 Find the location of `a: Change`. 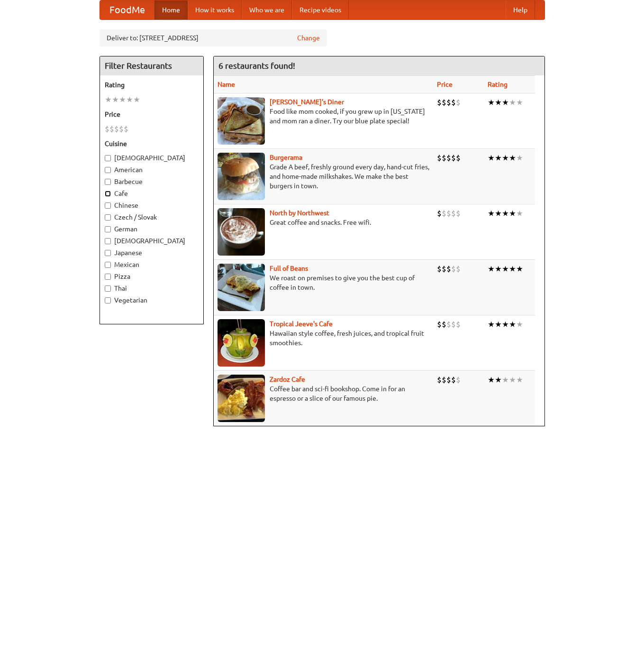

a: Change is located at coordinates (308, 38).